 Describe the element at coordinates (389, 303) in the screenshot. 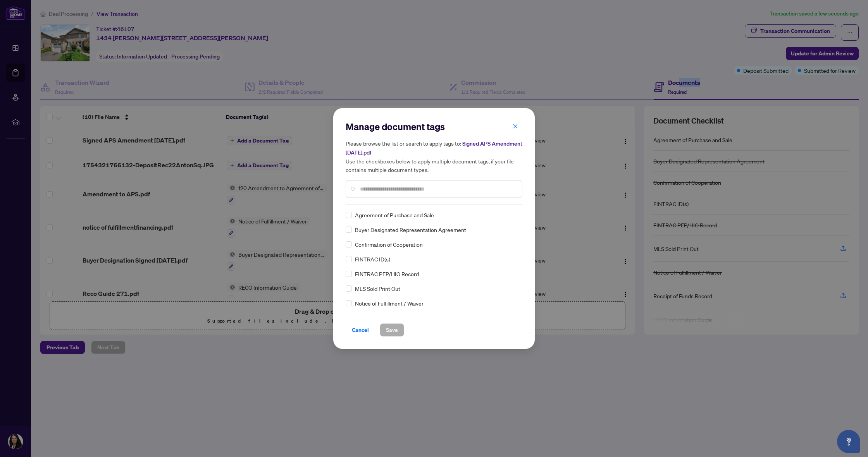

I see `span: Notice of Fulfillment / Waiver` at that location.